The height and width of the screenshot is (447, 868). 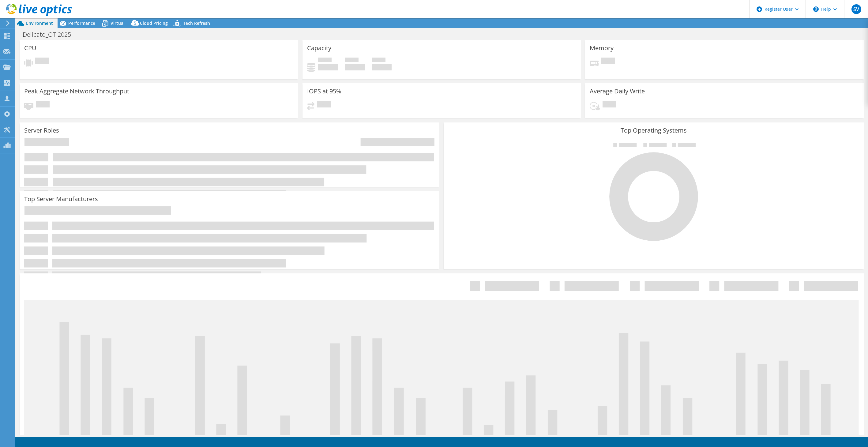 I want to click on svg: \n, so click(x=816, y=10).